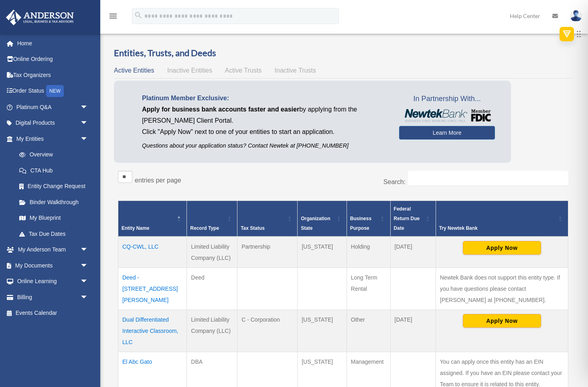  Describe the element at coordinates (497, 228) in the screenshot. I see `span: Try Newtek Bank` at that location.